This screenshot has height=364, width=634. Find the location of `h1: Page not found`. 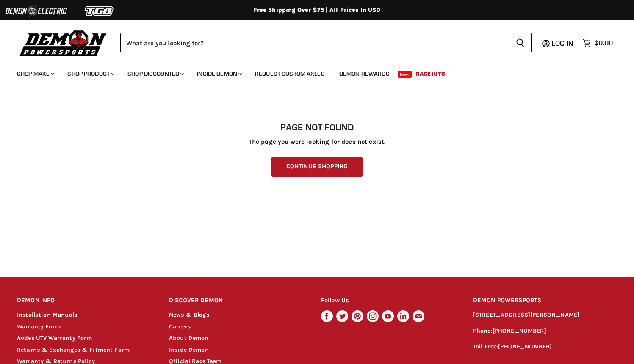

h1: Page not found is located at coordinates (317, 127).